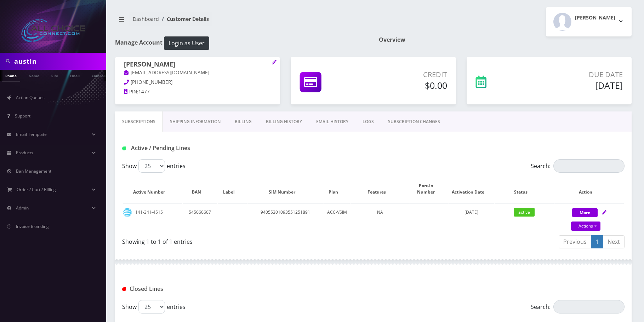  What do you see at coordinates (32, 226) in the screenshot?
I see `span: Invoice Branding` at bounding box center [32, 226].